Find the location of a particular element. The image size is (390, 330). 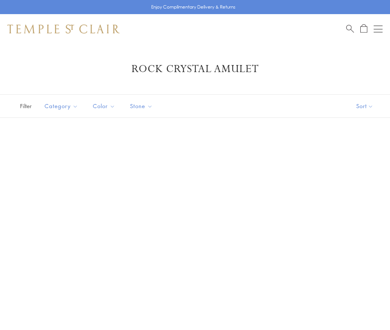

a: Open Shopping Bag is located at coordinates (363, 29).